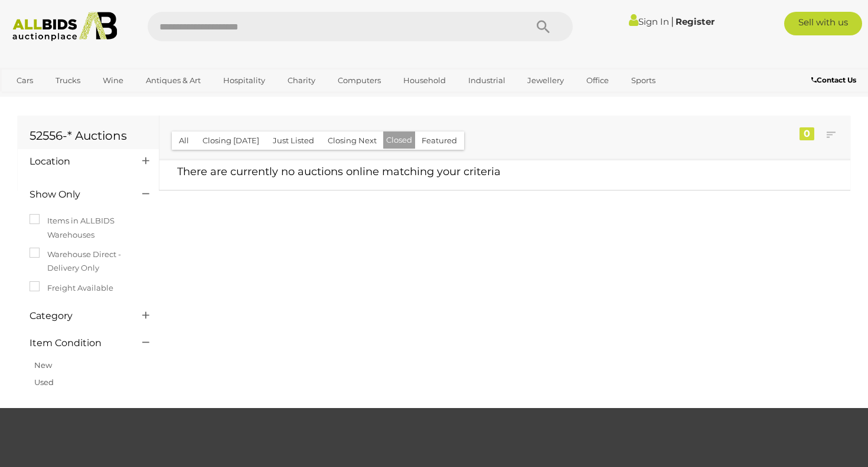  What do you see at coordinates (546, 80) in the screenshot?
I see `a: Jewellery` at bounding box center [546, 80].